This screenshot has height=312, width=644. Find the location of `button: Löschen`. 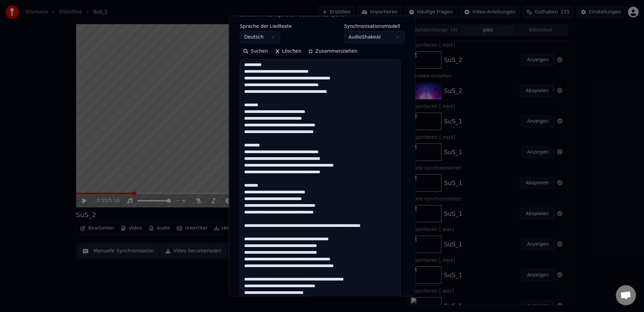

button: Löschen is located at coordinates (287, 51).